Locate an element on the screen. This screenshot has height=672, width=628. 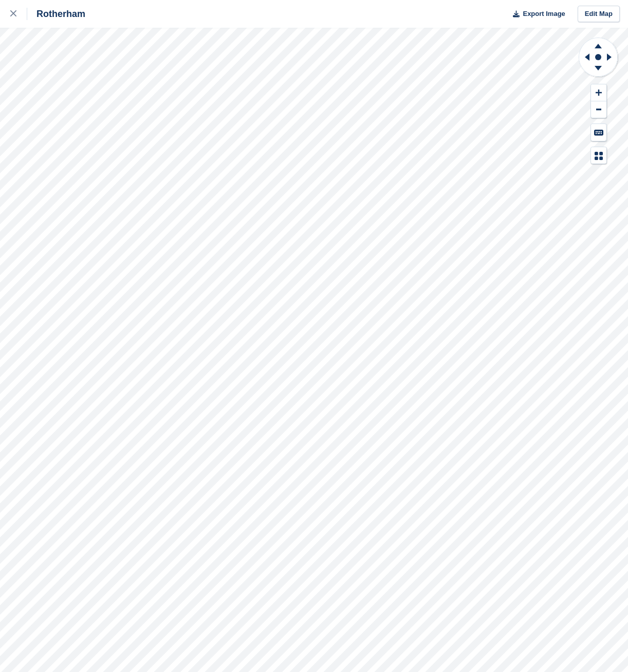
button: Keyboard Shortcuts is located at coordinates (599, 132).